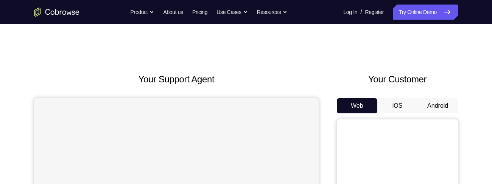  What do you see at coordinates (176, 79) in the screenshot?
I see `h2: Your Support Agent` at bounding box center [176, 79].